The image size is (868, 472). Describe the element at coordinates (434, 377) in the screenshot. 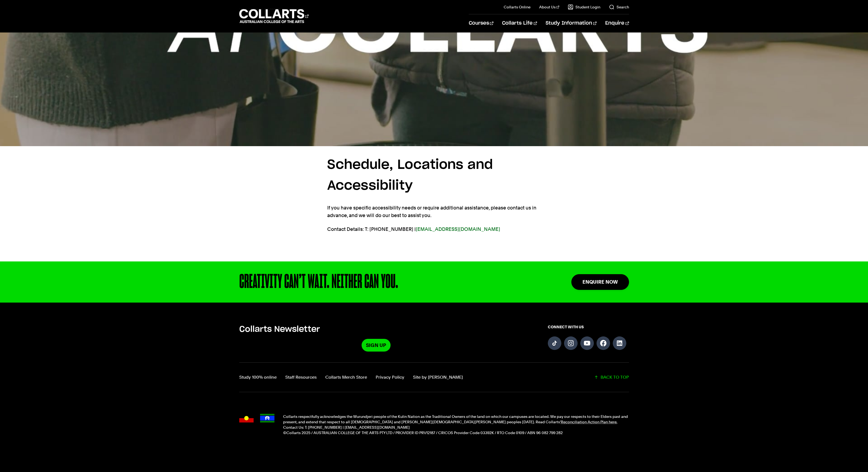

I see `div: Additional links and back-to-top button` at that location.